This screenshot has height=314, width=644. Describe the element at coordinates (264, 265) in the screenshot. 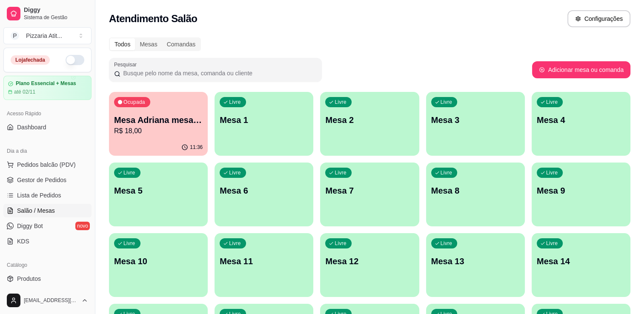

I see `button: LivreMesa 11` at that location.